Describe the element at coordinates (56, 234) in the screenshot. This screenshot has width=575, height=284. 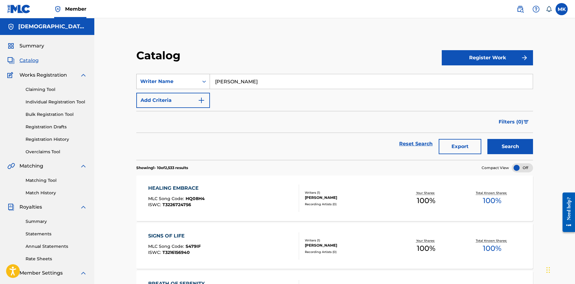
I see `a: Statements` at that location.